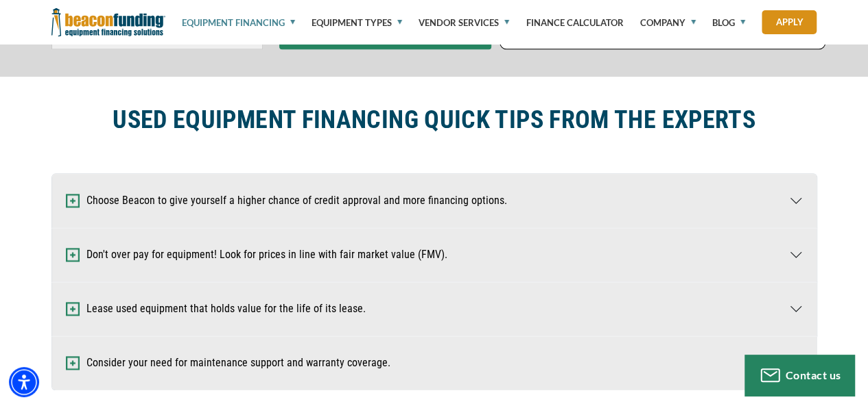 This screenshot has height=406, width=868. What do you see at coordinates (434, 363) in the screenshot?
I see `button: Consider your need for maintenance support and warranty coverage.` at bounding box center [434, 363].